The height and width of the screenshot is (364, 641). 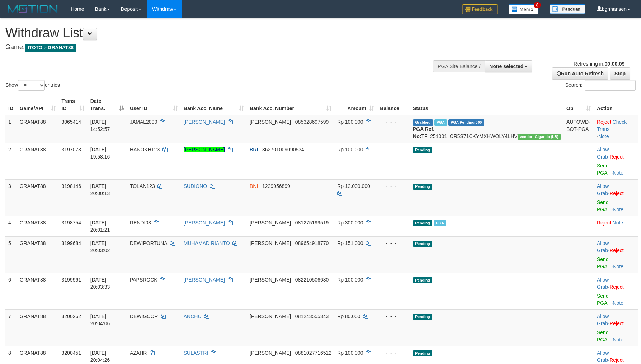 What do you see at coordinates (578, 105) in the screenshot?
I see `th: Op: activate to sort column ascending` at bounding box center [578, 105].